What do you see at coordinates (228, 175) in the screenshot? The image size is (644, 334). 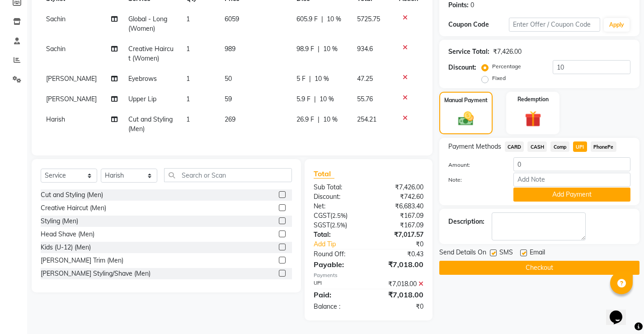 I see `input: Search or Scan` at bounding box center [228, 175].